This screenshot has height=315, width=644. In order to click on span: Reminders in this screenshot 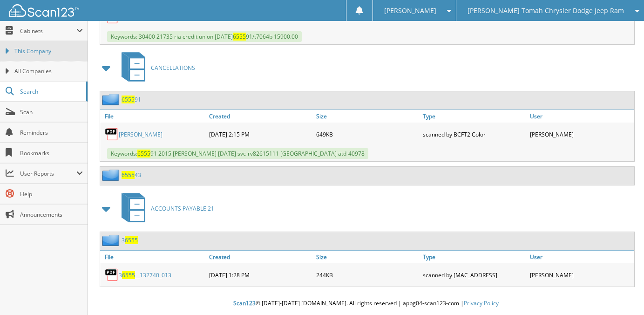, I will do `click(51, 132)`.